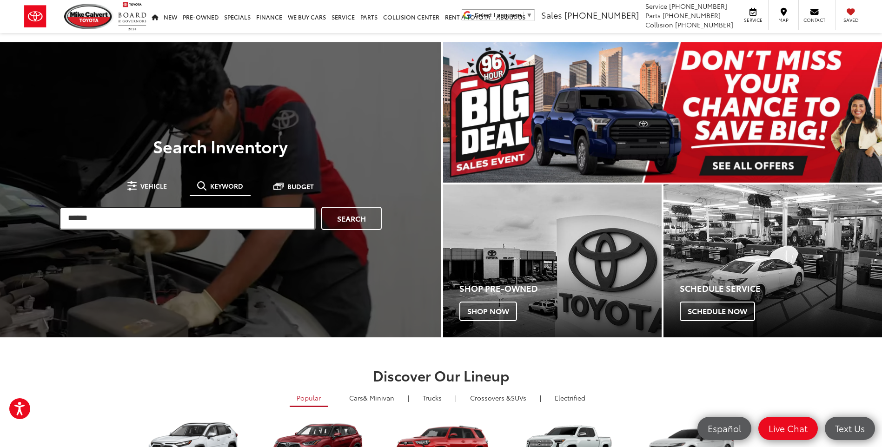 This screenshot has width=882, height=447. Describe the element at coordinates (659, 25) in the screenshot. I see `span: Collision` at that location.